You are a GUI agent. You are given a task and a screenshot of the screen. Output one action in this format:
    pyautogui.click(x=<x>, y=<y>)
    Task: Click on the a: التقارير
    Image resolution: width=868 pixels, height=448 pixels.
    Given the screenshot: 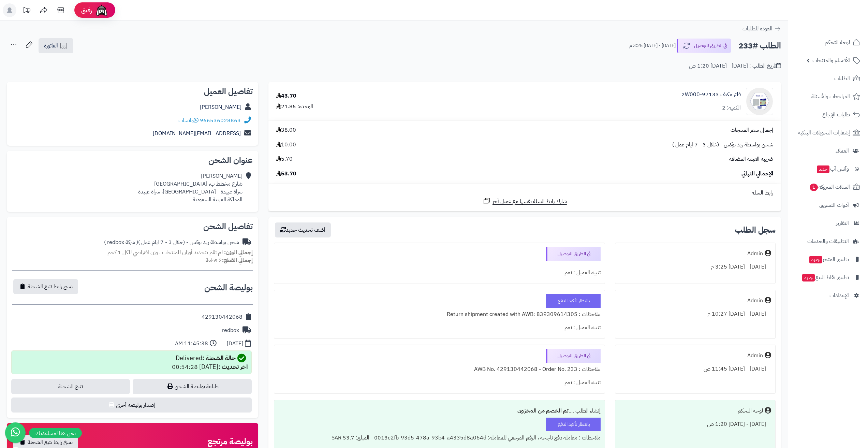 What is the action you would take?
    pyautogui.click(x=828, y=223)
    